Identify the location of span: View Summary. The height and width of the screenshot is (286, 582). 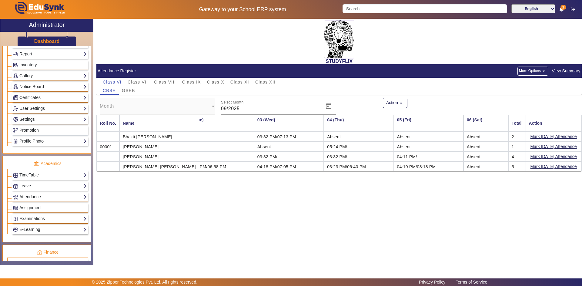
(566, 71).